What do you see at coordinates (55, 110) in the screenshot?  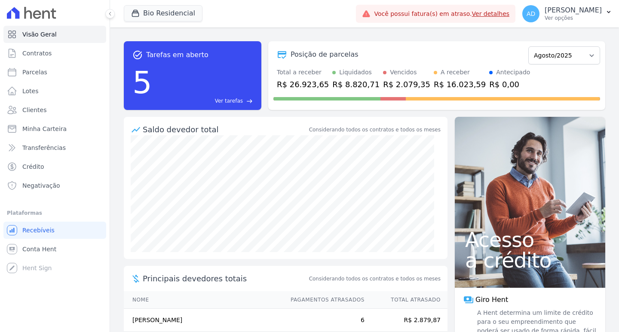 I see `a: Clientes` at bounding box center [55, 110].